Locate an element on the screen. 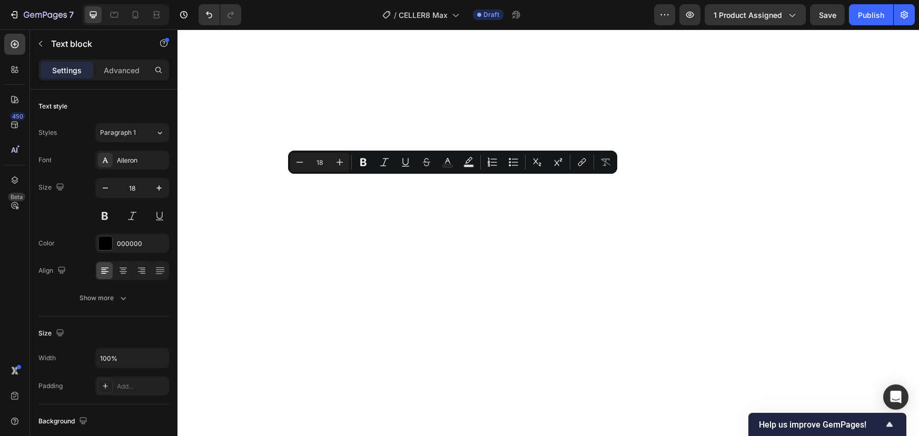  p: Settings is located at coordinates (67, 70).